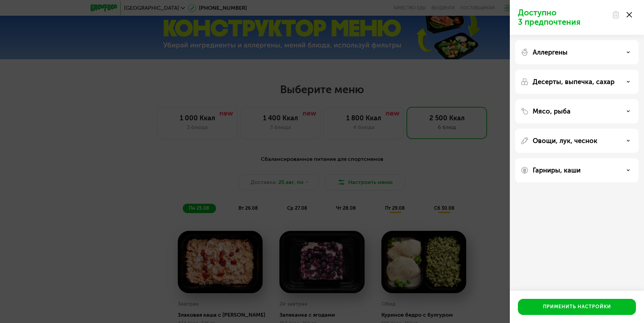  What do you see at coordinates (573, 82) in the screenshot?
I see `p: Десерты, выпечка, сахар` at bounding box center [573, 82].